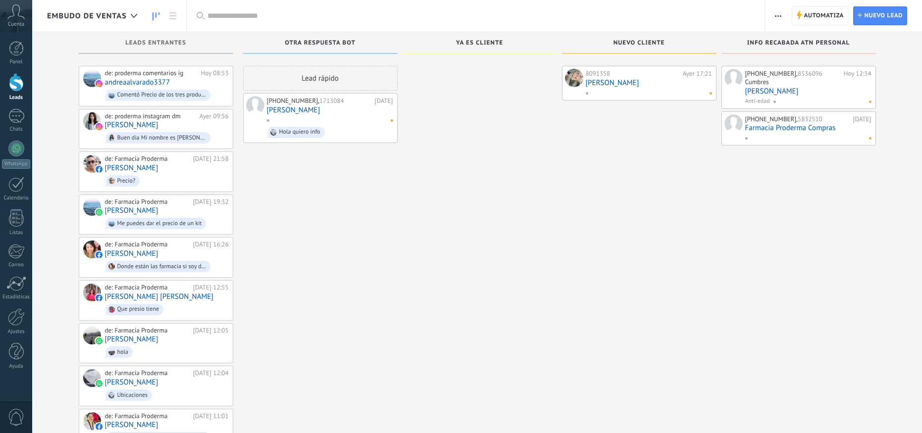  What do you see at coordinates (858, 74) in the screenshot?
I see `div: Hoy 12:34` at bounding box center [858, 74].